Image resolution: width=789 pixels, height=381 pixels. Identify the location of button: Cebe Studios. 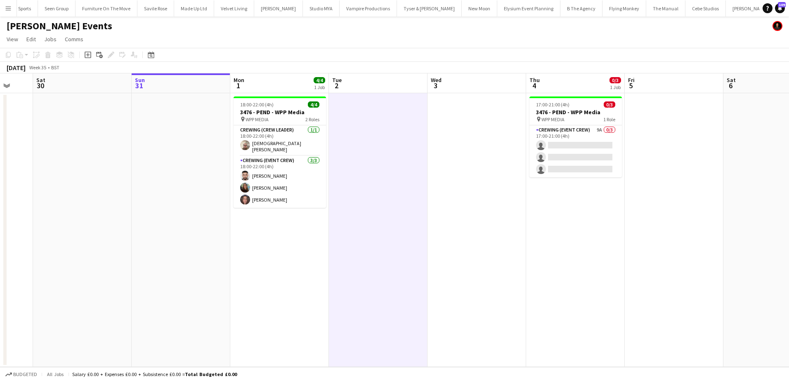
(705, 8).